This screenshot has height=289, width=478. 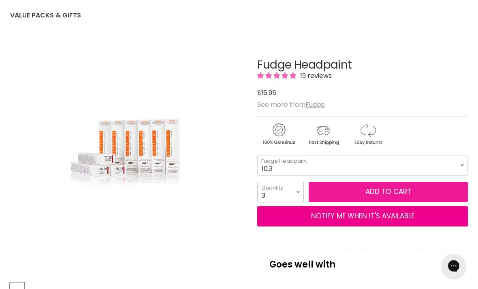 I want to click on button: Open gorgias live chat, so click(x=16, y=15).